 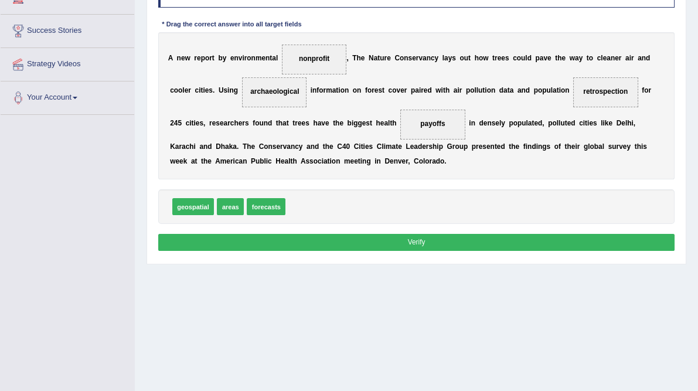 What do you see at coordinates (172, 146) in the screenshot?
I see `b: K` at bounding box center [172, 146].